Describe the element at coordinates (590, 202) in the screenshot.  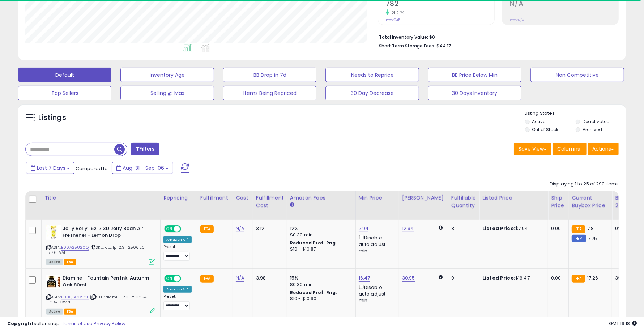
I see `div: Current Buybox Price` at that location.